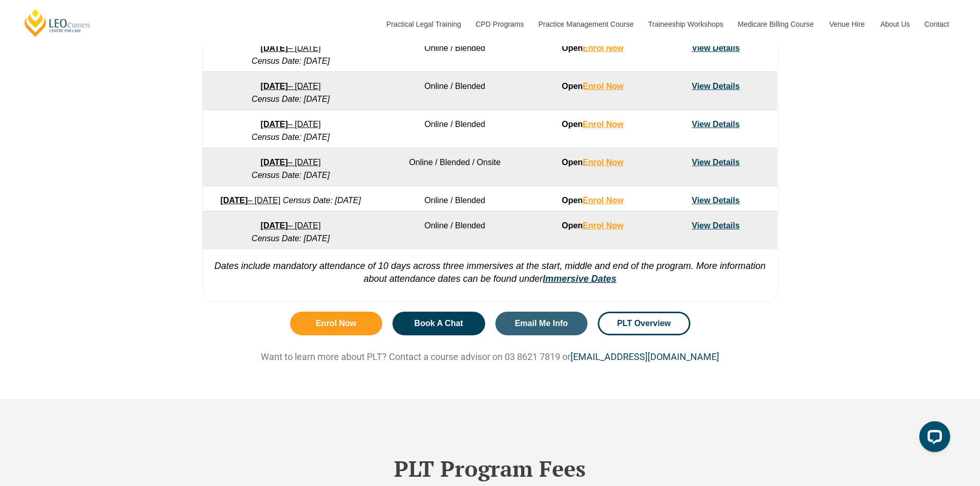 Image resolution: width=980 pixels, height=486 pixels. I want to click on em: Dates include mandatory attendance of 10 days across three immersives at the start, middle and en..., so click(490, 272).